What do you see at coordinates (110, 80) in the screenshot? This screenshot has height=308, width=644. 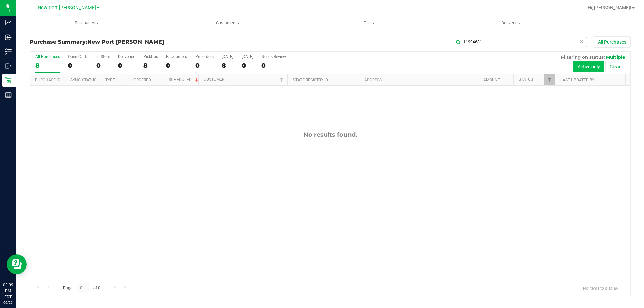 I see `a: Type` at bounding box center [110, 80].